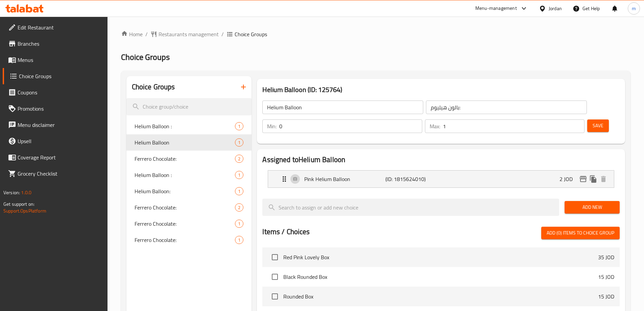  Describe the element at coordinates (592, 207) in the screenshot. I see `button: Add New` at that location.